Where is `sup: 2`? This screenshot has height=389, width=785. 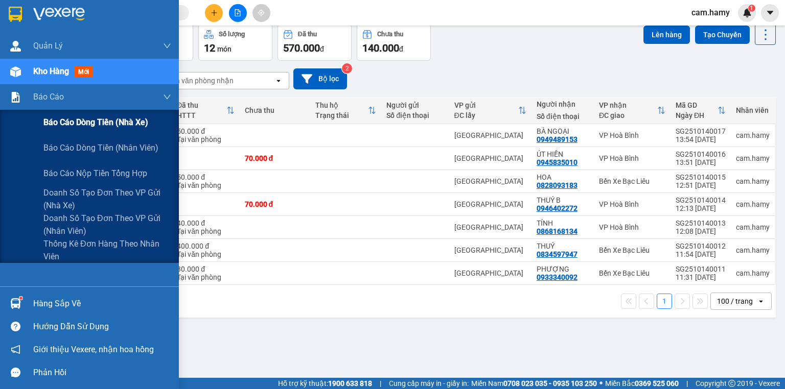 sup: 2 is located at coordinates (347, 68).